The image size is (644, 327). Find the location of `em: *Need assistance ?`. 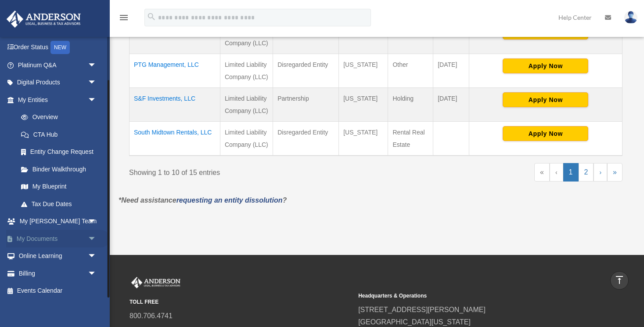

em: *Need assistance ? is located at coordinates (202, 200).